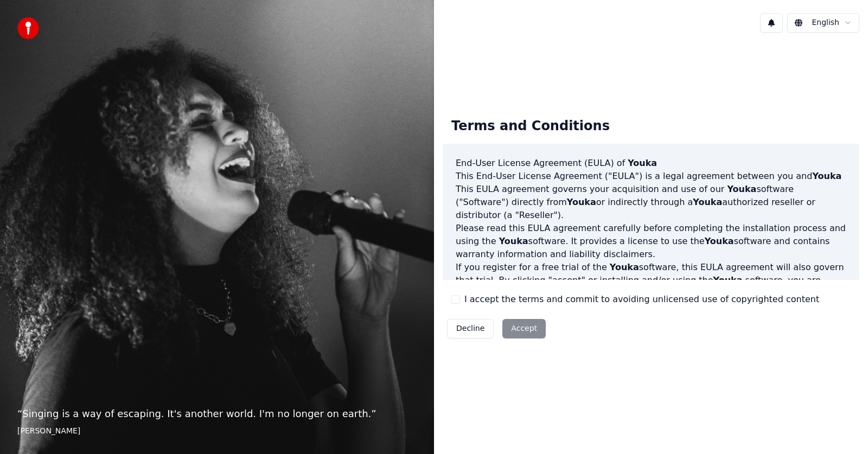 The height and width of the screenshot is (454, 868). What do you see at coordinates (642, 299) in the screenshot?
I see `label: I accept the terms and commit to avoiding unlicensed use of copyrighted content` at bounding box center [642, 299].